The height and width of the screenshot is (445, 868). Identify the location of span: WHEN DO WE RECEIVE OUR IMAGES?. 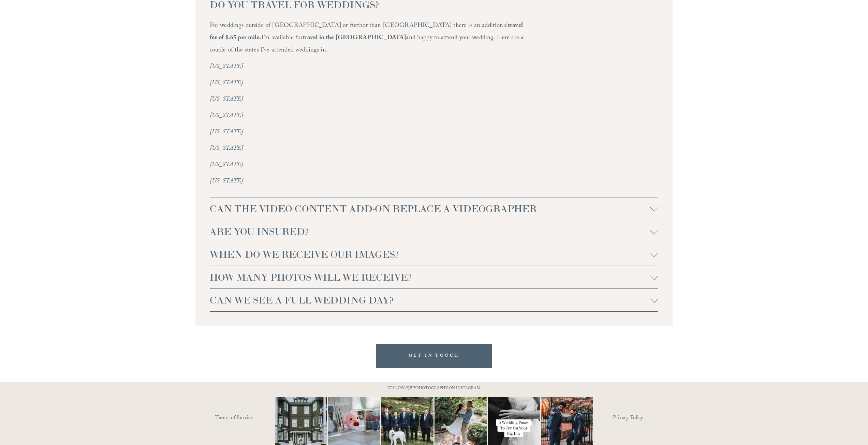
(430, 254).